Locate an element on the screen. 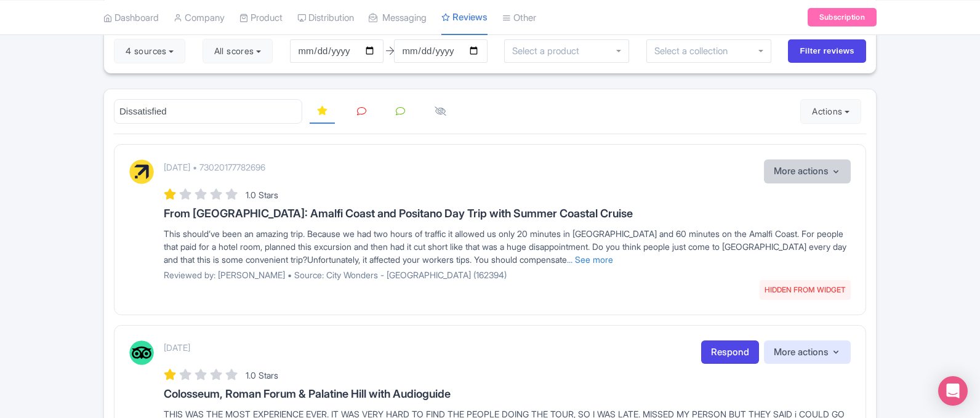 The height and width of the screenshot is (418, 980). a: Distribution is located at coordinates (326, 17).